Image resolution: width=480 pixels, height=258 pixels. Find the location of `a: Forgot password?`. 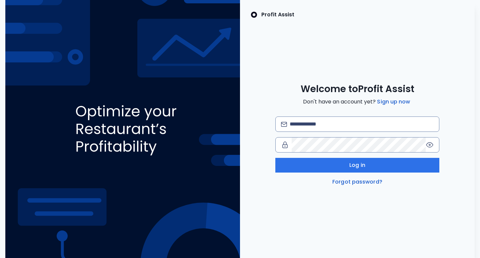

a: Forgot password? is located at coordinates (357, 182).